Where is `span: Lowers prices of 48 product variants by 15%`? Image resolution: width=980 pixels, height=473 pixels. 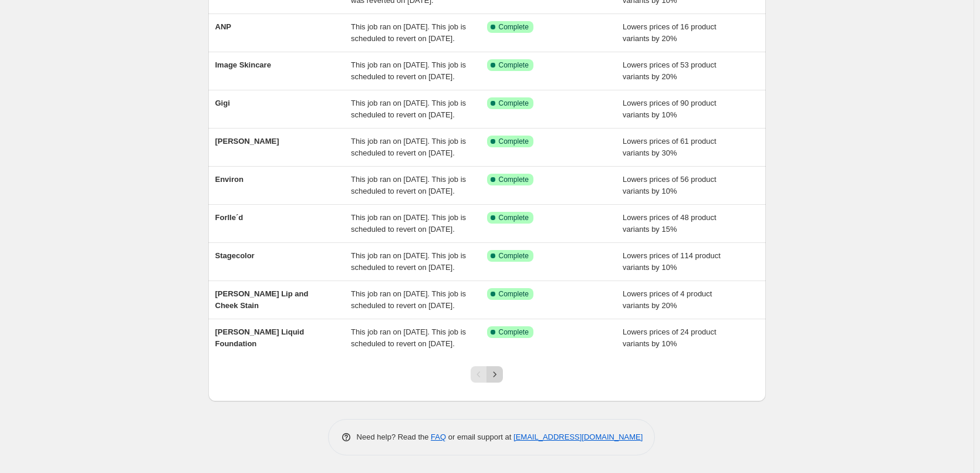
span: Lowers prices of 48 product variants by 15% is located at coordinates (669, 223).